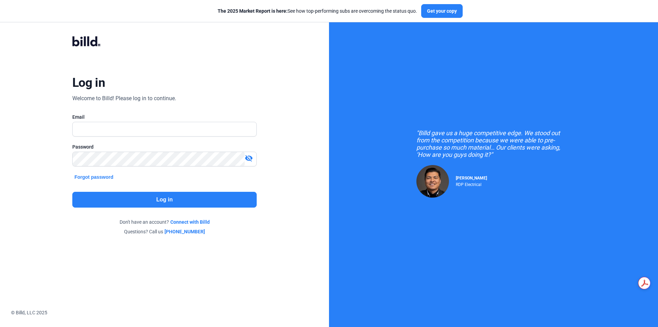 The height and width of the screenshot is (327, 658). What do you see at coordinates (249, 158) in the screenshot?
I see `mat-icon: visibility_off` at bounding box center [249, 158].